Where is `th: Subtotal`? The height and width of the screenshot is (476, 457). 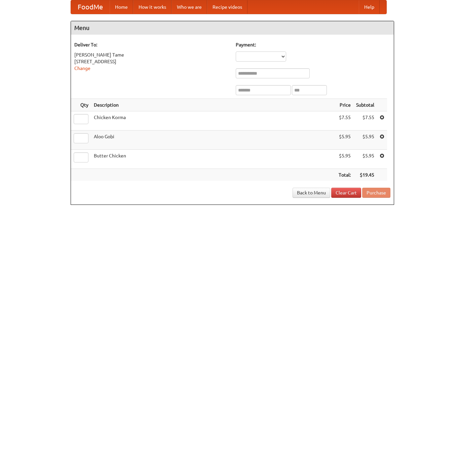 th: Subtotal is located at coordinates (365, 105).